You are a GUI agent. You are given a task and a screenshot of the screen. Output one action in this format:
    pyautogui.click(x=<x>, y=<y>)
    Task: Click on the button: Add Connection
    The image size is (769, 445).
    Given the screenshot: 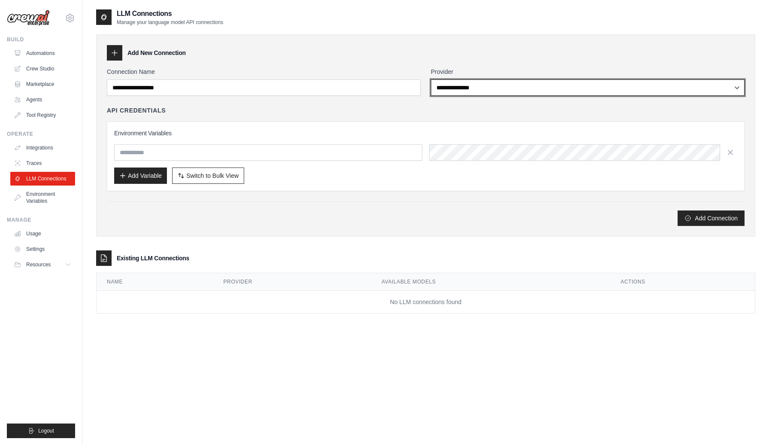 What is the action you would take?
    pyautogui.click(x=711, y=218)
    